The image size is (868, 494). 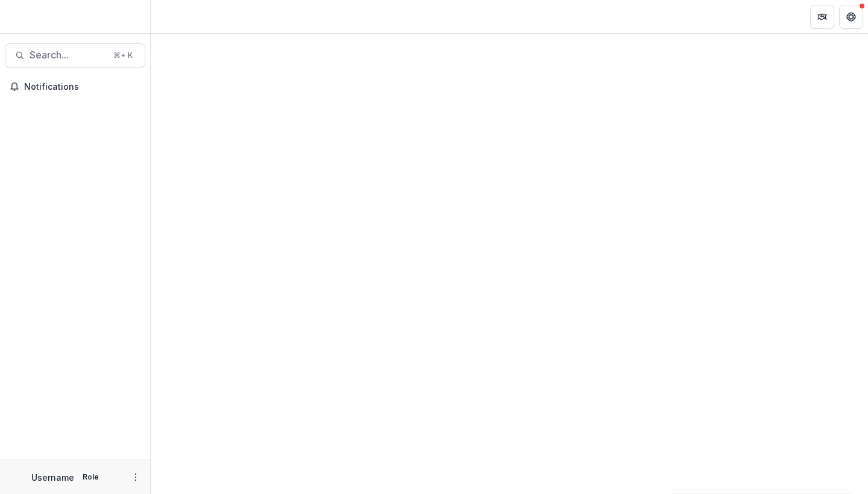 I want to click on span: Search..., so click(x=67, y=55).